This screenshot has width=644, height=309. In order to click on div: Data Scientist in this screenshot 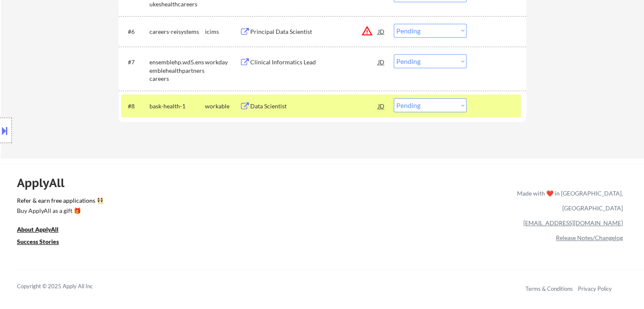, I will do `click(314, 106)`.